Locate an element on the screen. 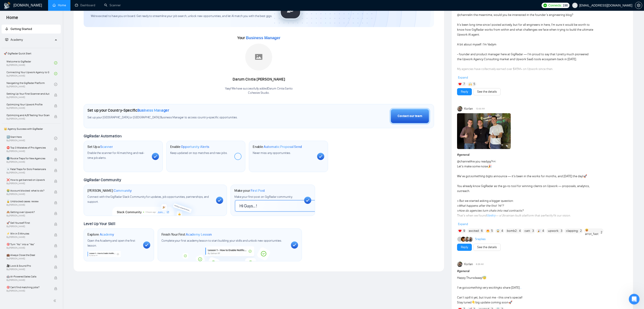 The height and width of the screenshot is (309, 644). span: 9 is located at coordinates (464, 231).